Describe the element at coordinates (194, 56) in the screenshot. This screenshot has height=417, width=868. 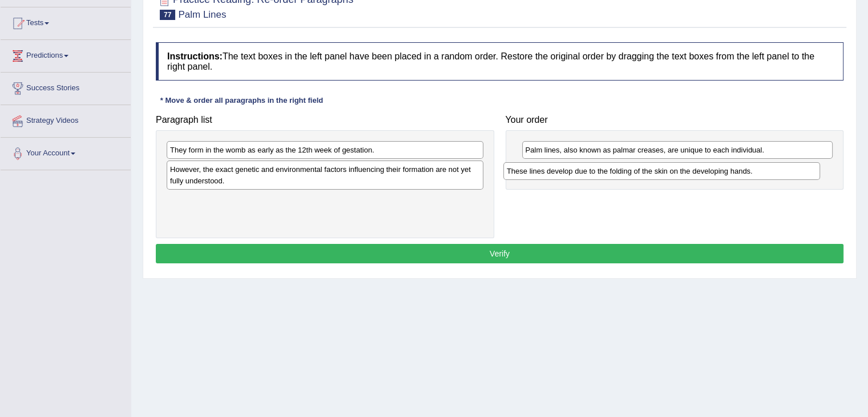
I see `b: Instructions:` at that location.